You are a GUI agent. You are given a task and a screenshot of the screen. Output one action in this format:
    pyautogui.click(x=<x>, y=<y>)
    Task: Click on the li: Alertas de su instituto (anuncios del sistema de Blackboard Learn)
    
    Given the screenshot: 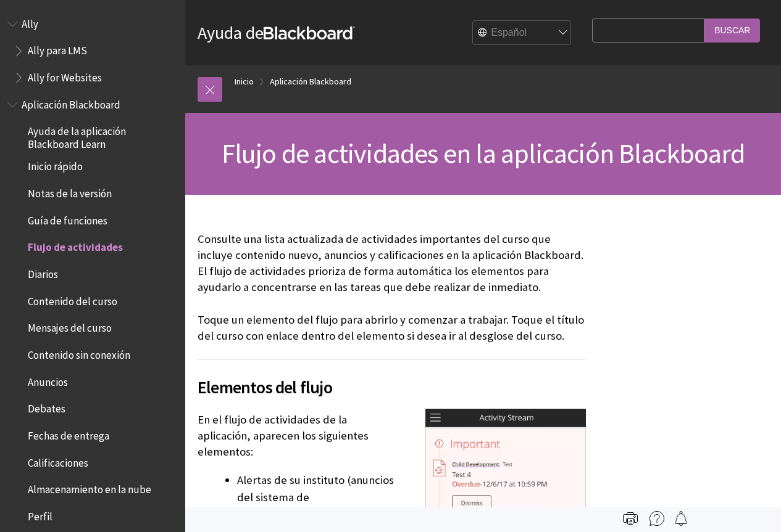 What is the action you would take?
    pyautogui.click(x=411, y=497)
    